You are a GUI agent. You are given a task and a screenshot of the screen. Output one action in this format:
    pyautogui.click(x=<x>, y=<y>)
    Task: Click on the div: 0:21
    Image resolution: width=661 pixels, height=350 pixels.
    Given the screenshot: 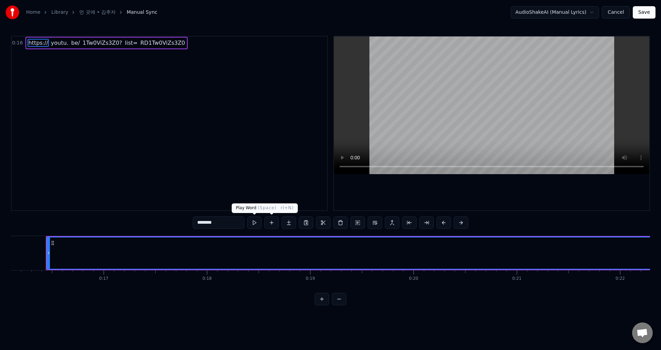 What is the action you would take?
    pyautogui.click(x=517, y=279)
    